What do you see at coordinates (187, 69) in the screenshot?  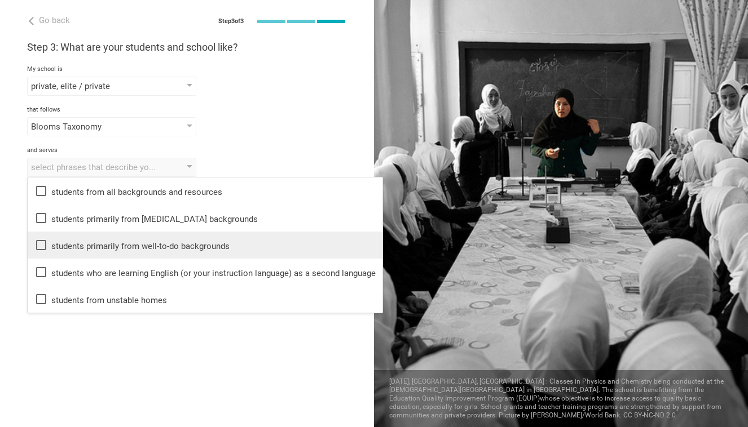 I see `div: My school is` at bounding box center [187, 69].